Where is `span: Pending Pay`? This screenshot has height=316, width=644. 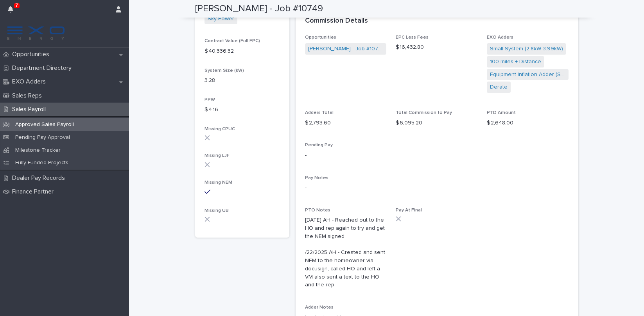
span: Pending Pay is located at coordinates (319, 146).